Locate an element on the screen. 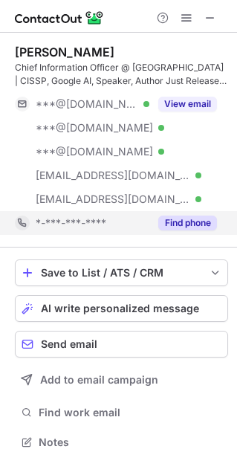  button: Add to email campaign is located at coordinates (121, 380).